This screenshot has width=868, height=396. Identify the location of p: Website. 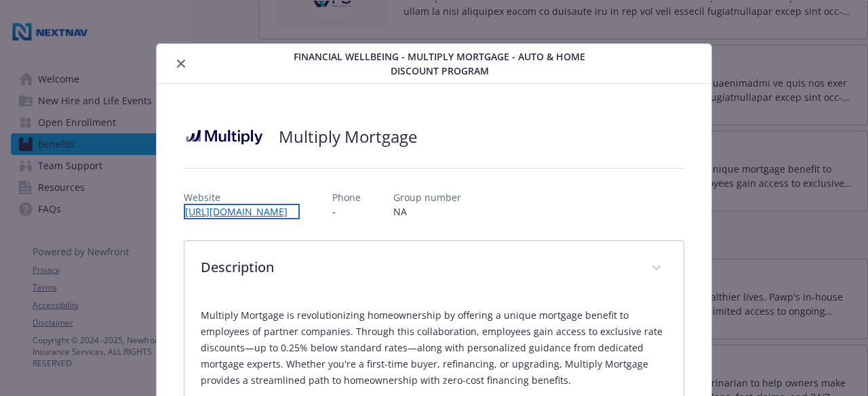
(241, 197).